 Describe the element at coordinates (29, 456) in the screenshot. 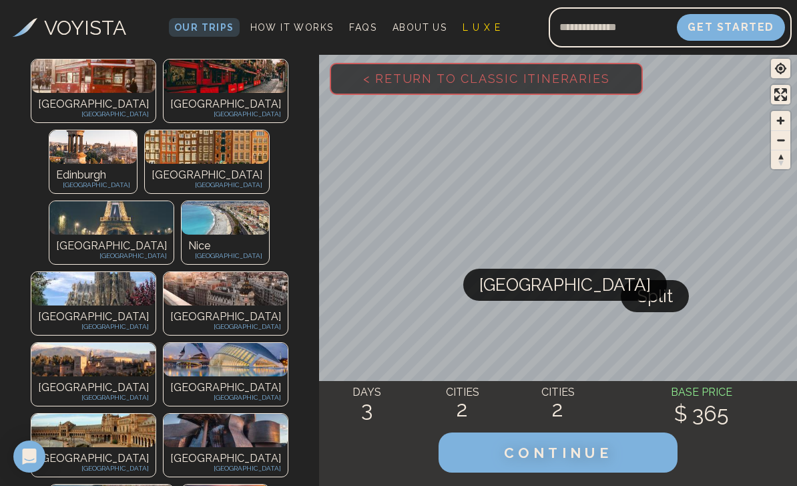

I see `div: Open Intercom Messenger` at that location.